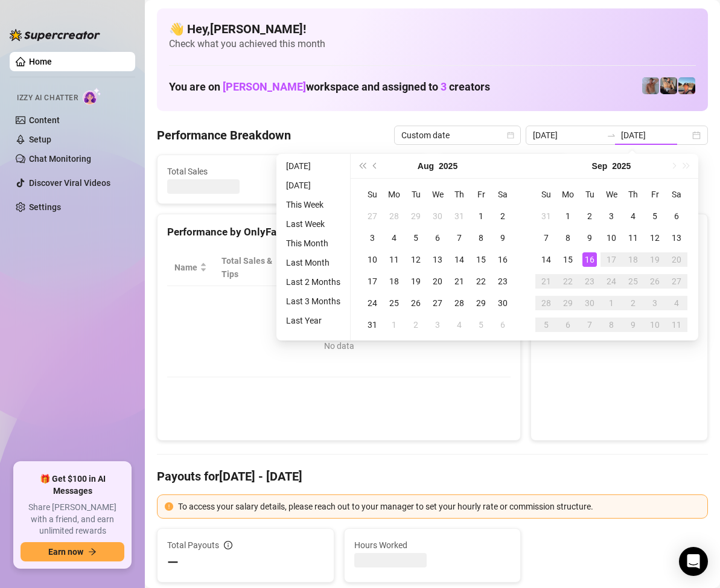 The height and width of the screenshot is (588, 720). What do you see at coordinates (253, 267) in the screenshot?
I see `th: Total Sales & Tips` at bounding box center [253, 267].